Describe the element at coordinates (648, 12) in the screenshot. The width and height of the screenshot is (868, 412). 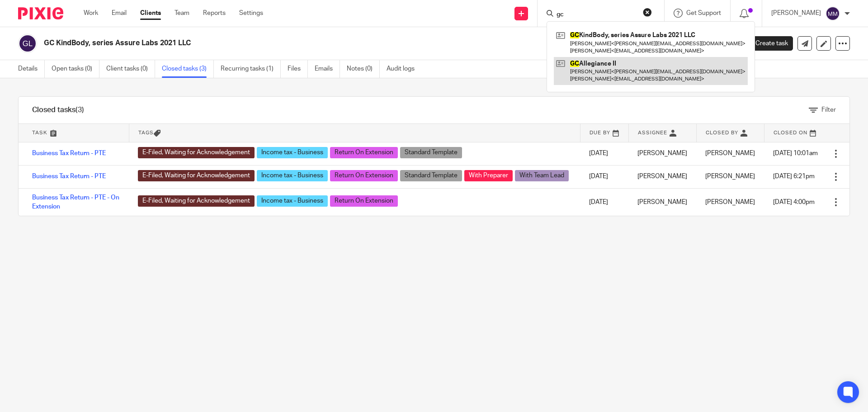
I see `button: Clear` at that location.